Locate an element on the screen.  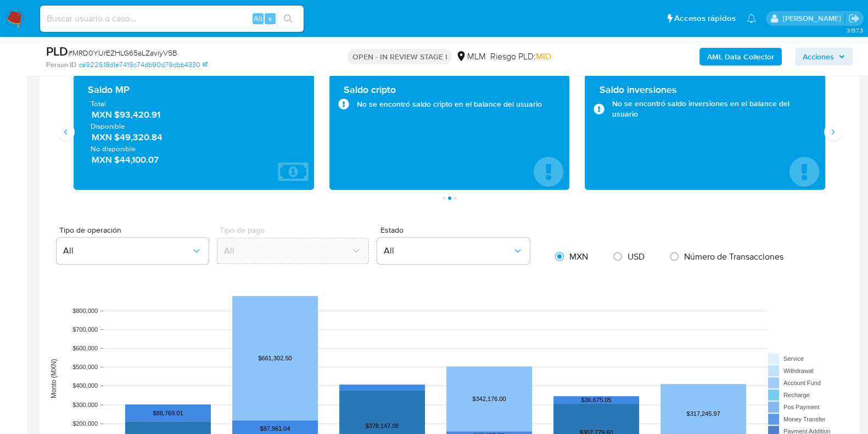
span: Riesgo PLD: is located at coordinates (520, 57).